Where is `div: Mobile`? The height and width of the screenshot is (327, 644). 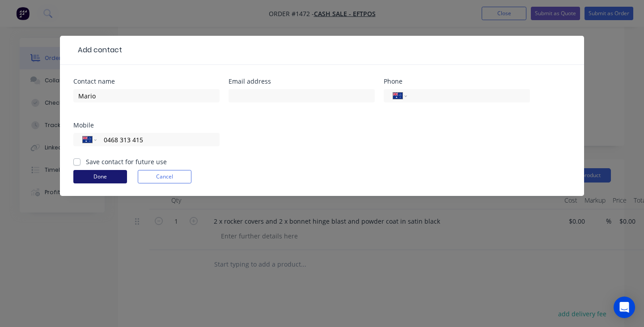
div: Mobile is located at coordinates (146, 125).